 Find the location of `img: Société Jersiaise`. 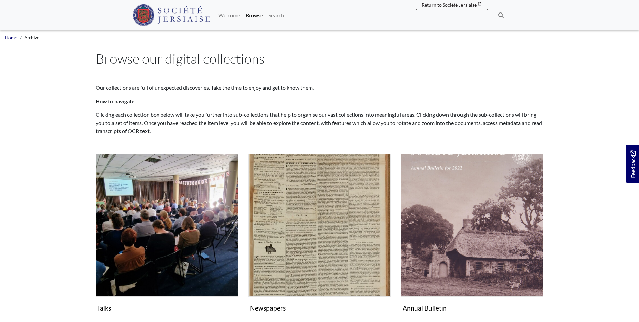

img: Société Jersiaise is located at coordinates (172, 15).